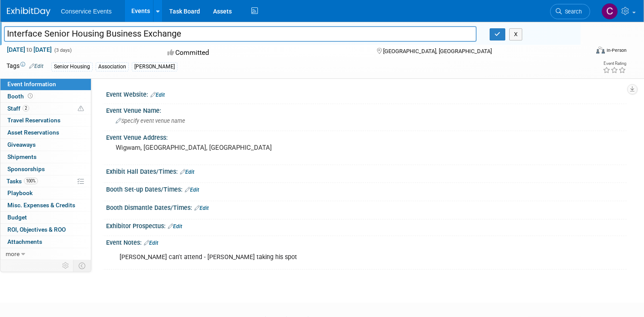 The image size is (644, 317). What do you see at coordinates (366, 225) in the screenshot?
I see `div: Exhibitor Prospectus:` at bounding box center [366, 225].